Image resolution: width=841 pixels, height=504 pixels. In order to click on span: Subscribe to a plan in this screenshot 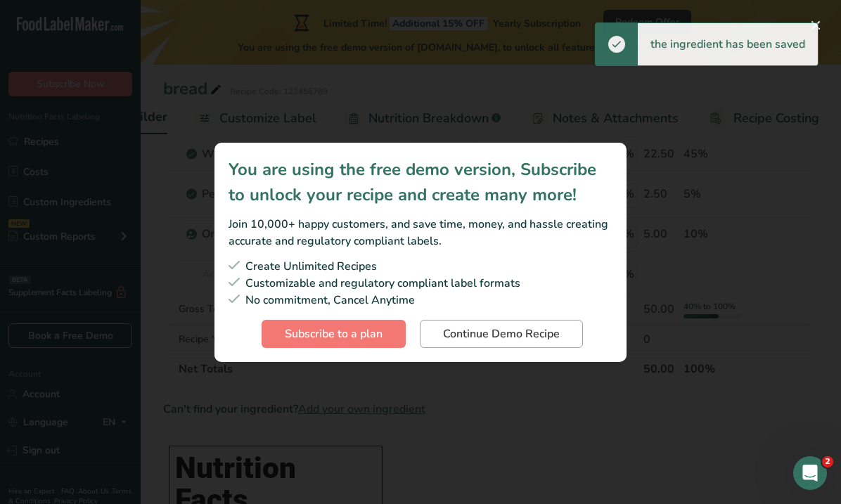, I will do `click(334, 333)`.